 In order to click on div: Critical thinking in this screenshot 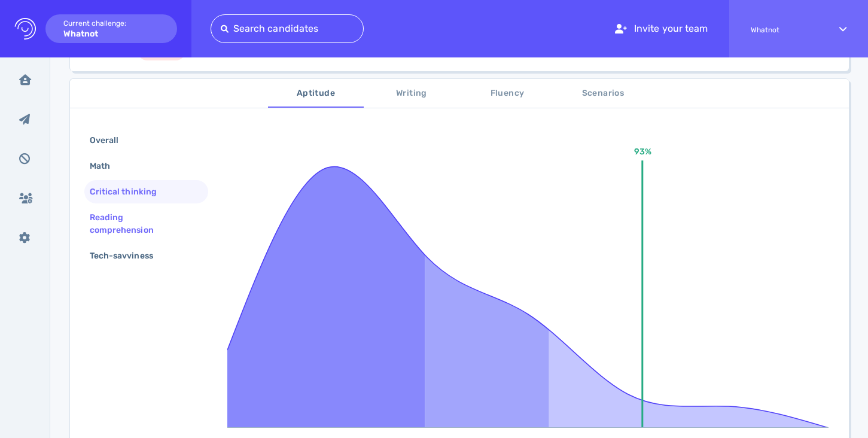, I will do `click(129, 191)`.